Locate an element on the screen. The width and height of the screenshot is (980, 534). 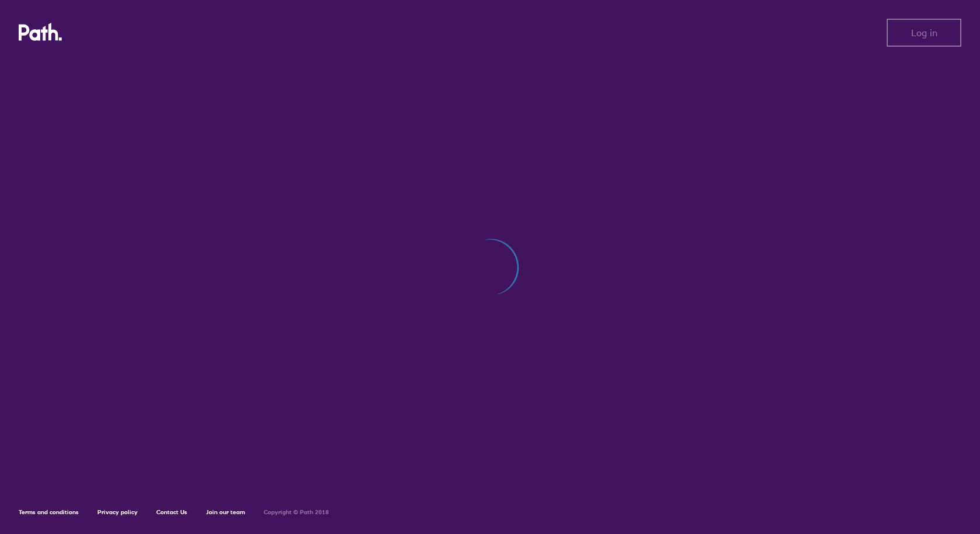
span: Log in is located at coordinates (924, 33).